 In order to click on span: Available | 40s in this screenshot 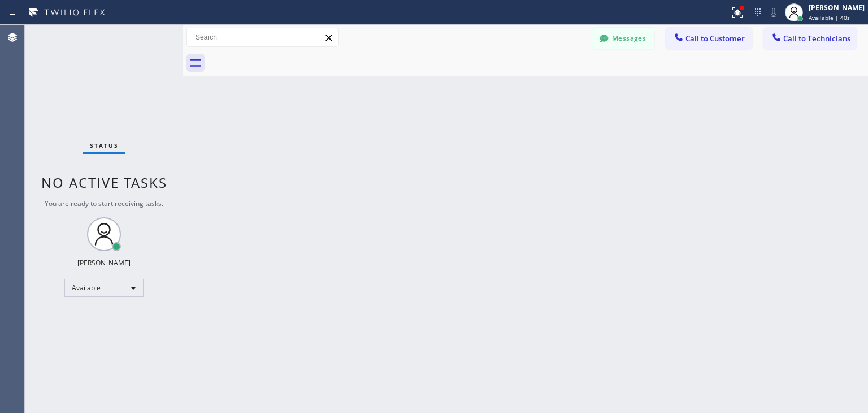, I will do `click(829, 17)`.